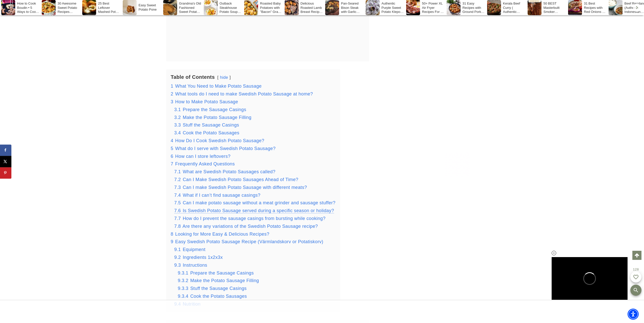 This screenshot has height=323, width=644. What do you see at coordinates (177, 125) in the screenshot?
I see `span: 3.3` at bounding box center [177, 125].